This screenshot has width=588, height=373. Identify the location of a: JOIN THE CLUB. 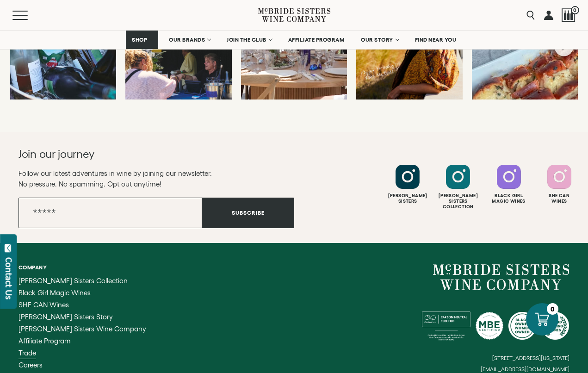
(249, 40).